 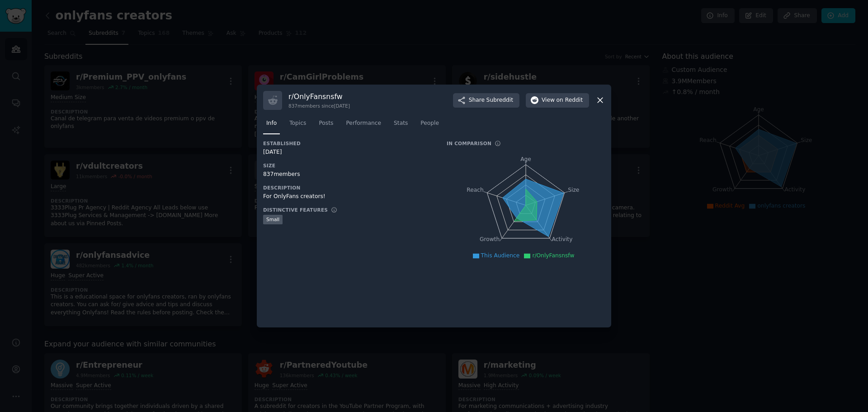 What do you see at coordinates (574, 189) in the screenshot?
I see `tspan: Size` at bounding box center [574, 189].